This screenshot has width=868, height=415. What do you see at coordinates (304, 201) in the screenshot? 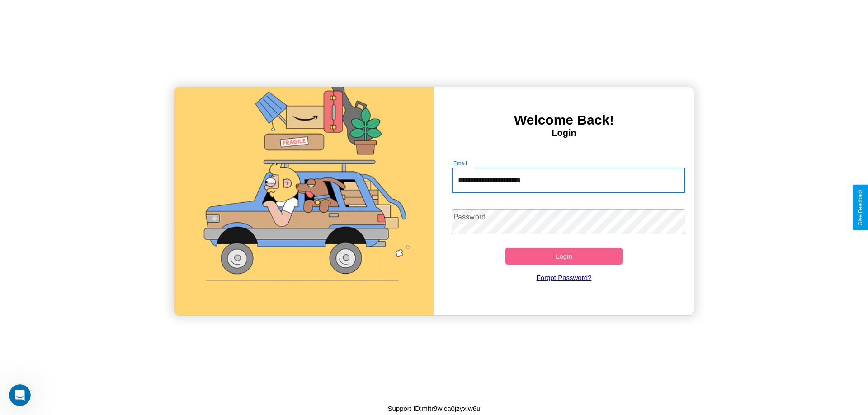
I see `img: gif` at bounding box center [304, 201].